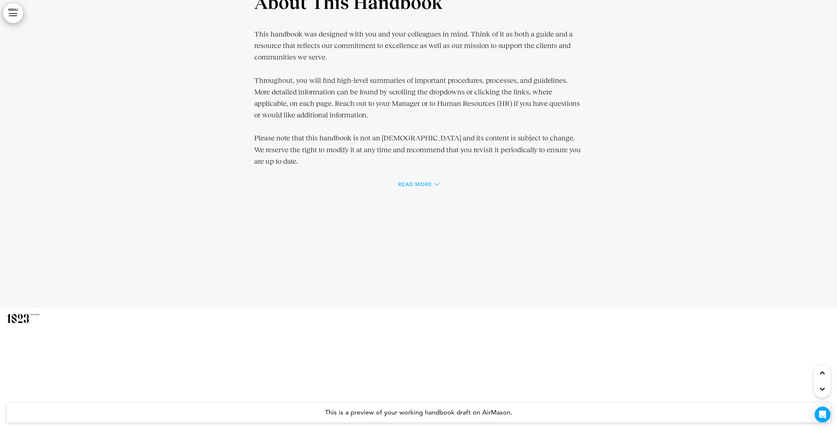 The height and width of the screenshot is (429, 837). I want to click on p: This handbook was designed with you and your colleagues in mind. Think of it as both a guide and ..., so click(419, 46).